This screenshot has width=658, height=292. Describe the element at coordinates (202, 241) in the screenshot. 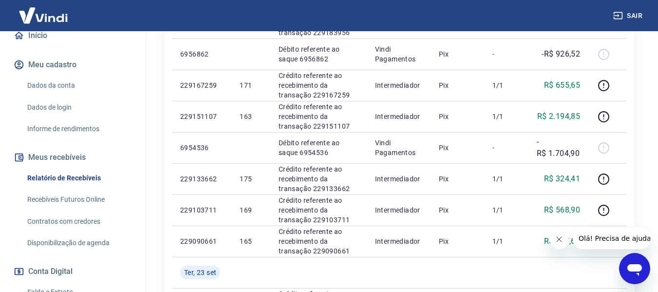

I see `p: 229090661` at that location.